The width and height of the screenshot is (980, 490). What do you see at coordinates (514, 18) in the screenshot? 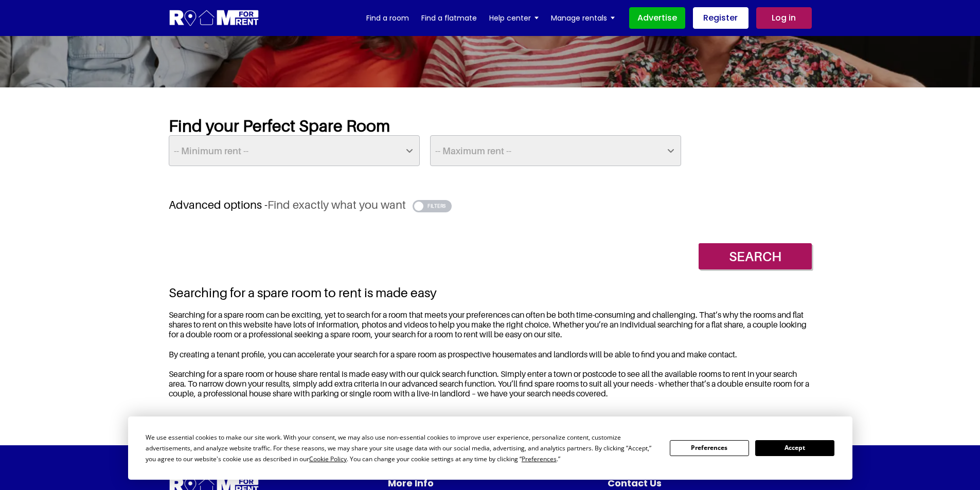
I see `a: Help center` at bounding box center [514, 18].